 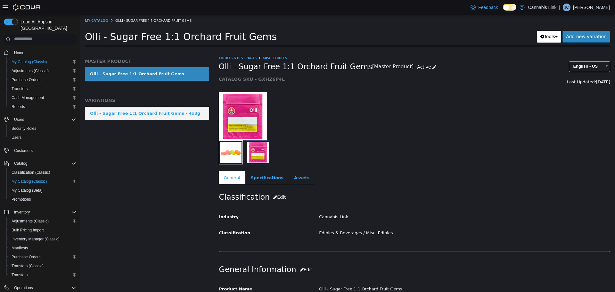 I want to click on a: Purchase Orders, so click(x=26, y=80).